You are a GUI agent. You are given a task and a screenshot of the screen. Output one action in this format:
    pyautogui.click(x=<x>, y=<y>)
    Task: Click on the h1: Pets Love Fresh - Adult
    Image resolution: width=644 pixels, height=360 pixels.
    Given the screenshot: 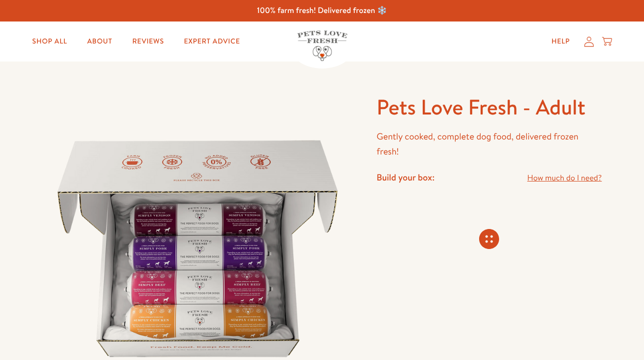 What is the action you would take?
    pyautogui.click(x=489, y=107)
    